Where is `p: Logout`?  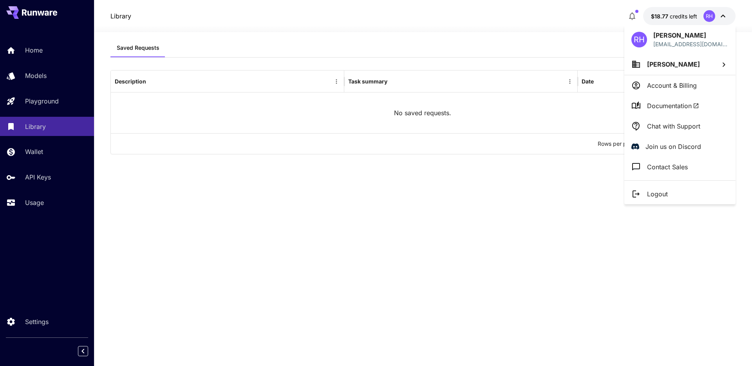 p: Logout is located at coordinates (657, 194).